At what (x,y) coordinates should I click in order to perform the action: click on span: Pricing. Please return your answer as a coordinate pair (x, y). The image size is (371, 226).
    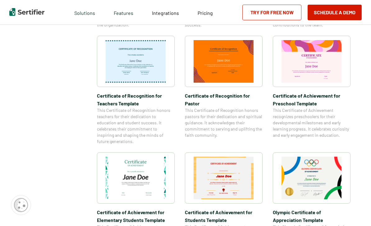
    Looking at the image, I should click on (205, 13).